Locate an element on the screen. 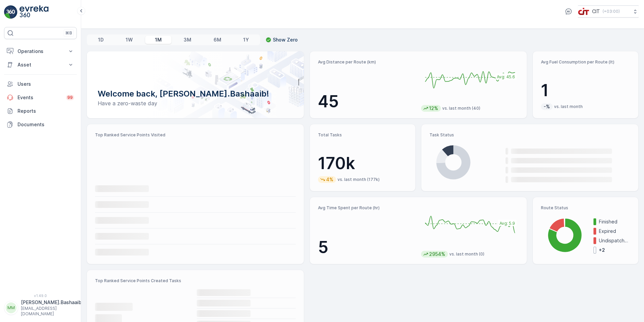  p: Finished is located at coordinates (614, 221).